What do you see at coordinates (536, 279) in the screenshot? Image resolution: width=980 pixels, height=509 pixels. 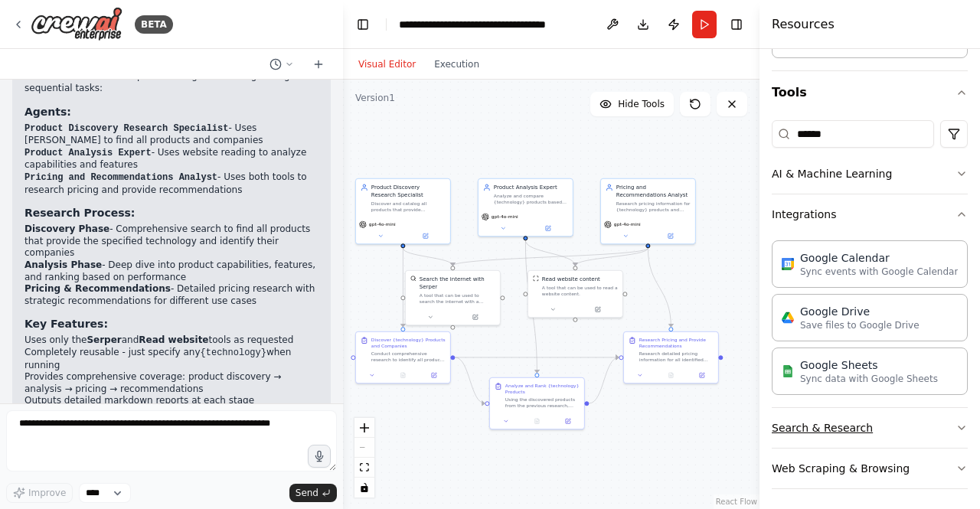 I see `img: ScrapeWebsiteTool` at bounding box center [536, 279].